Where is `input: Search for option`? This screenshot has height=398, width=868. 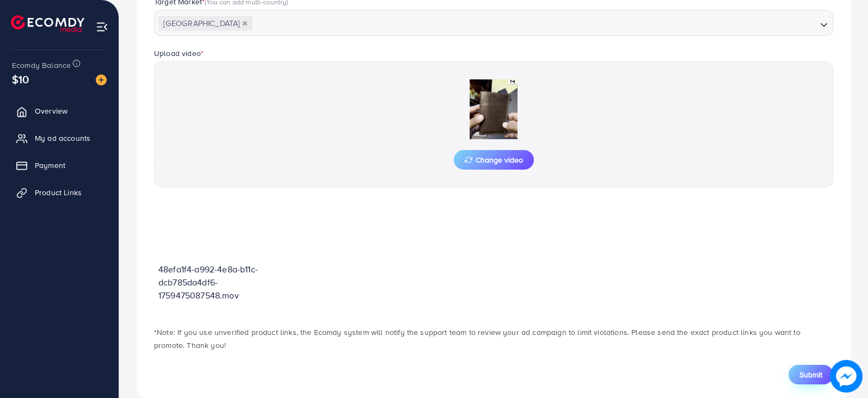 input: Search for option is located at coordinates (534, 23).